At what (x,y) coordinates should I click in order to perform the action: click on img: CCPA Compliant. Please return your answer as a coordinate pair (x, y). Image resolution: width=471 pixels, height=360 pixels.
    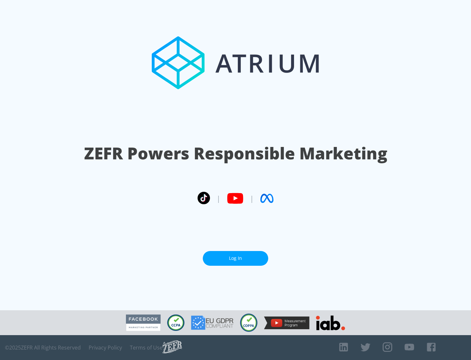
    Looking at the image, I should click on (176, 322).